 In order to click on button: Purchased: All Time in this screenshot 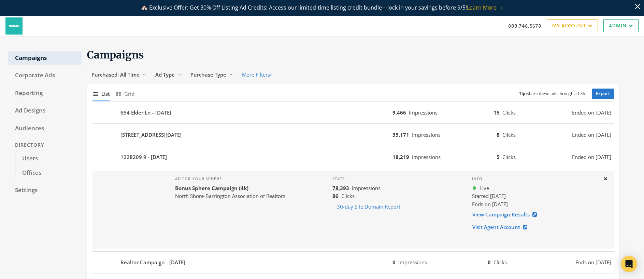, I will do `click(119, 75)`.